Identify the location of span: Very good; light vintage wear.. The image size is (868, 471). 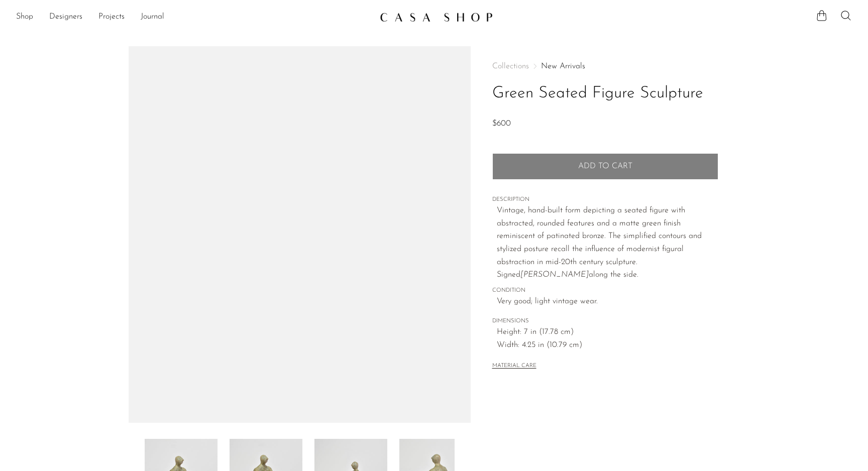
(607, 302).